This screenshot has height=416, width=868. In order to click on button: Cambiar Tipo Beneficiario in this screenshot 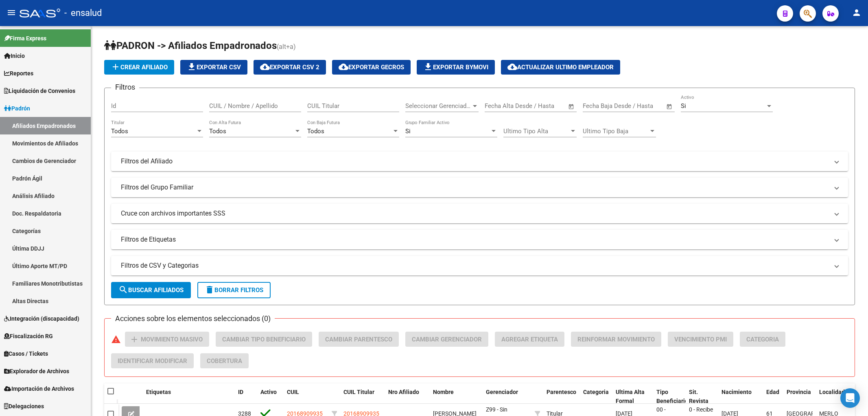, I will do `click(264, 339)`.